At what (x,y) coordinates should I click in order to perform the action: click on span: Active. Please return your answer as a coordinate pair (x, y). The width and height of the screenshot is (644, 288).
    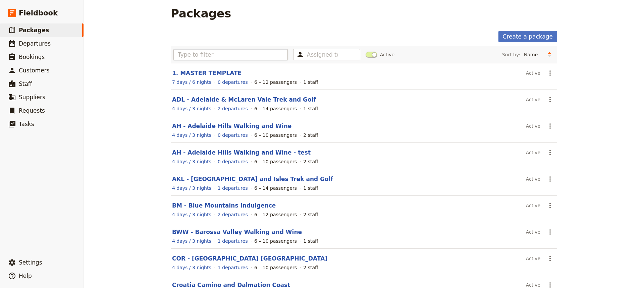
    Looking at the image, I should click on (387, 54).